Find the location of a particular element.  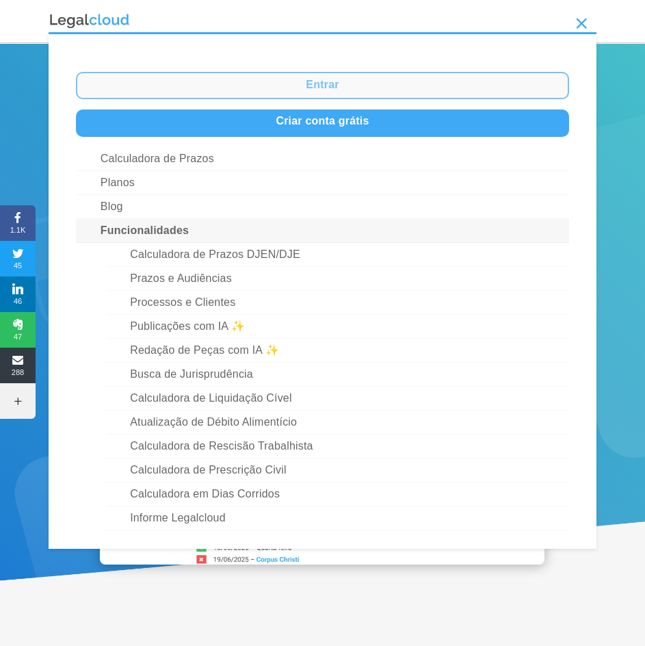

a: Planos is located at coordinates (322, 183).